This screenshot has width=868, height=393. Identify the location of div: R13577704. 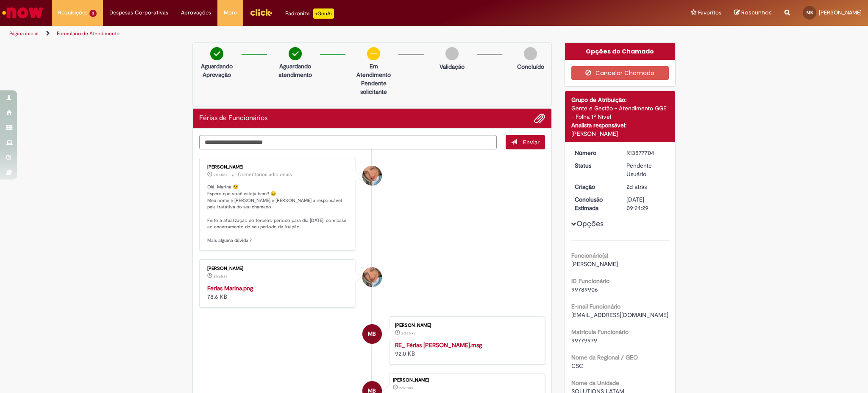
(646, 153).